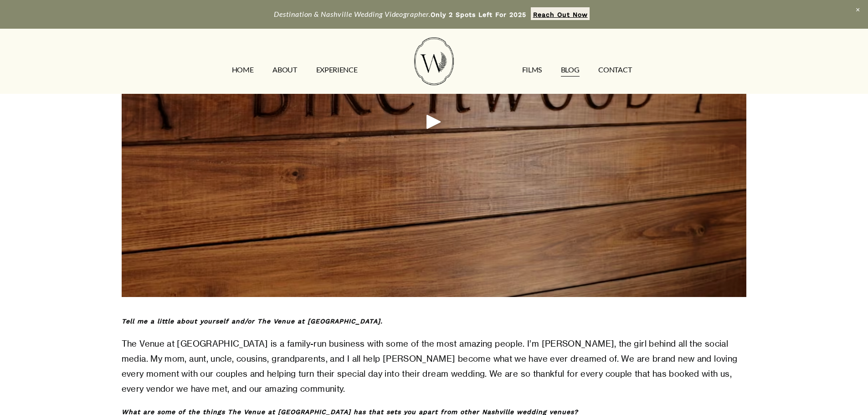  Describe the element at coordinates (532, 70) in the screenshot. I see `a: FILMS` at that location.